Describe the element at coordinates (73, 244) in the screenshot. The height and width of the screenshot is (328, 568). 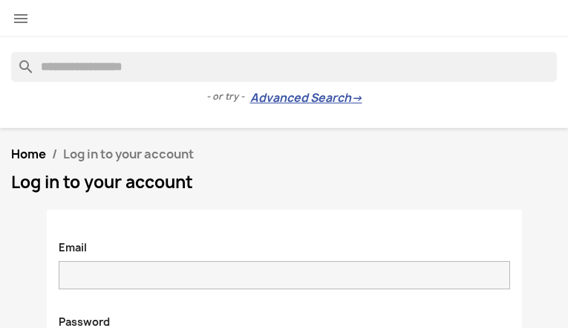
I see `label: Email` at that location.